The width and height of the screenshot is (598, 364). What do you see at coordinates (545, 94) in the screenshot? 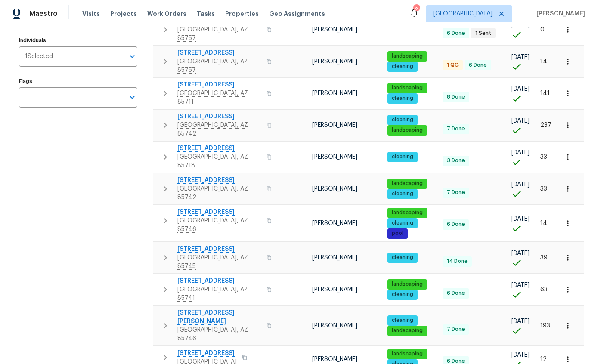
I see `span: 141` at bounding box center [545, 94].